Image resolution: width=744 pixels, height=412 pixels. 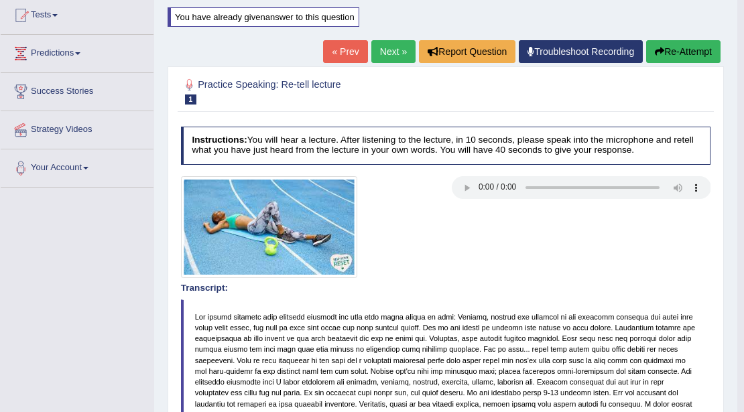 I want to click on button: Re-Attempt, so click(x=683, y=52).